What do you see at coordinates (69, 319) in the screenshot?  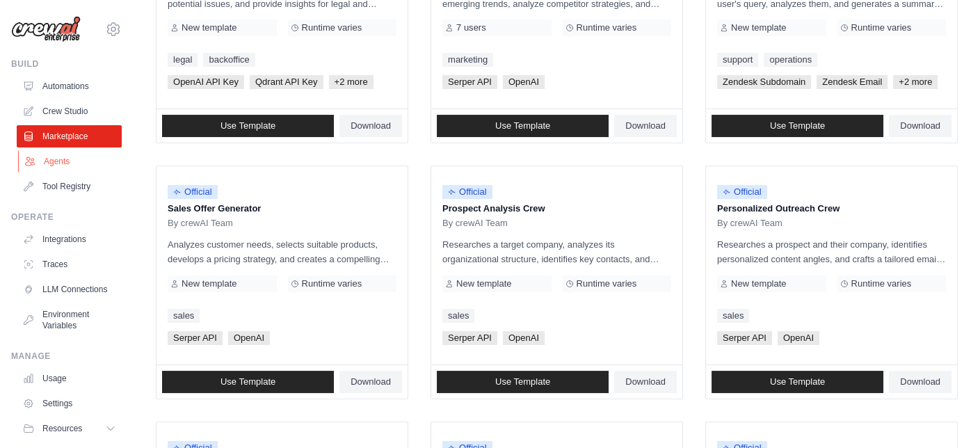 I see `a: Environment Variables` at bounding box center [69, 319].